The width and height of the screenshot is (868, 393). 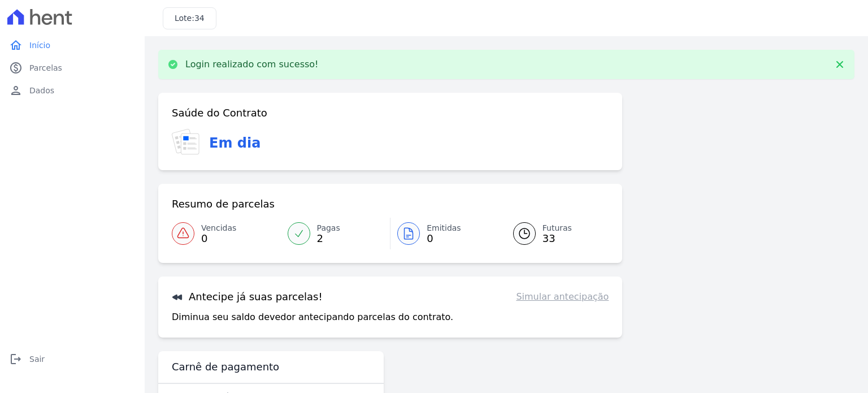 I want to click on h3: Lote:, so click(x=190, y=18).